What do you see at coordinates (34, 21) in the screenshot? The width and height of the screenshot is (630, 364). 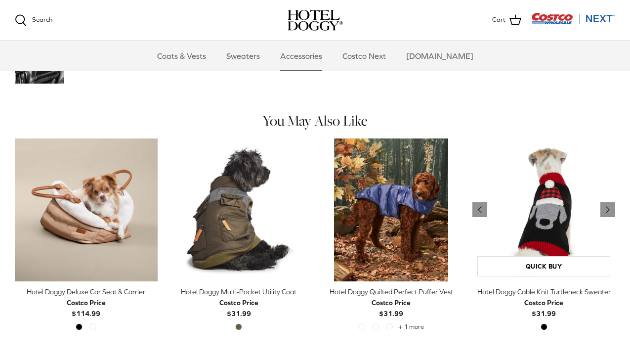 I see `a: Search` at bounding box center [34, 21].